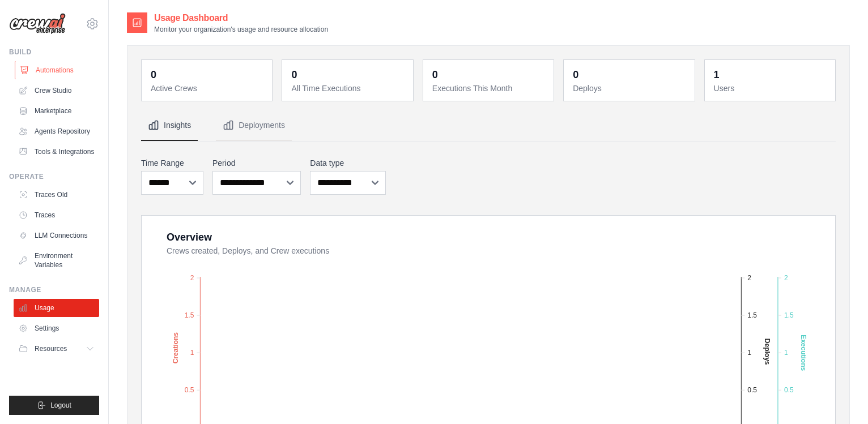  I want to click on a: Automations, so click(57, 71).